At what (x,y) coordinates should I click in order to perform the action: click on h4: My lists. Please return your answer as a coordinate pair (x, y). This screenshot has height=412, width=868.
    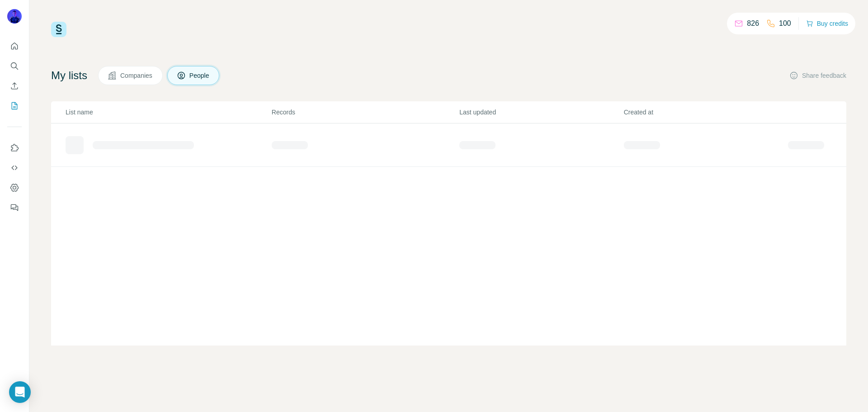
    Looking at the image, I should click on (69, 76).